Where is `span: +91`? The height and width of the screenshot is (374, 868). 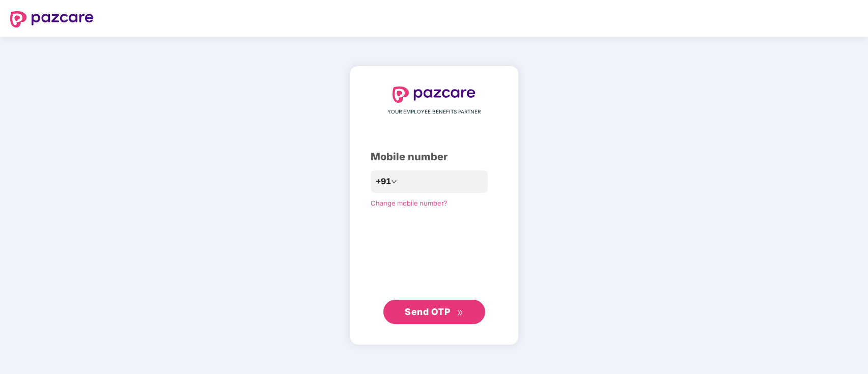 span: +91 is located at coordinates (384, 181).